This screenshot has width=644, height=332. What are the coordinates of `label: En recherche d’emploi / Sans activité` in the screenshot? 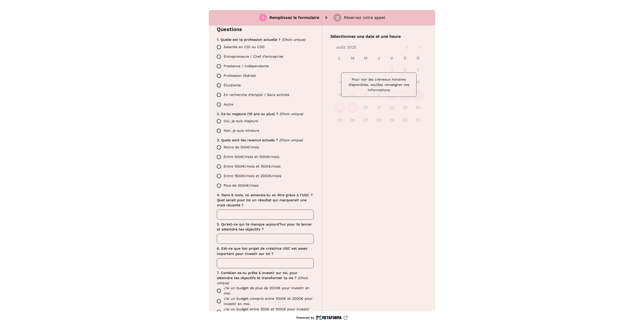 It's located at (264, 95).